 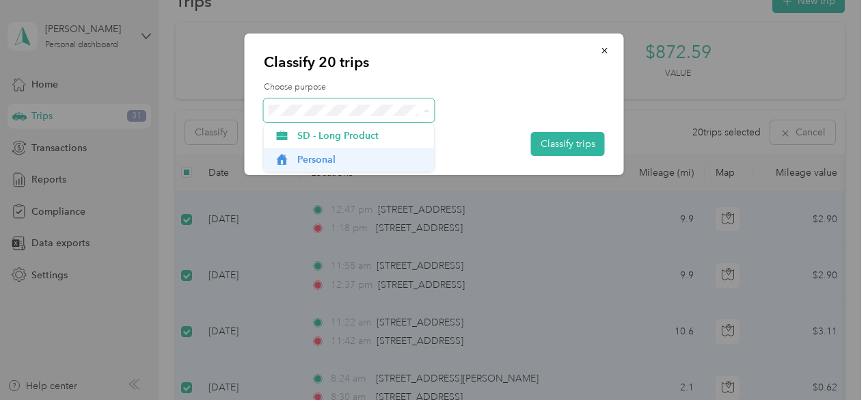 What do you see at coordinates (361, 159) in the screenshot?
I see `span: Personal` at bounding box center [361, 159].